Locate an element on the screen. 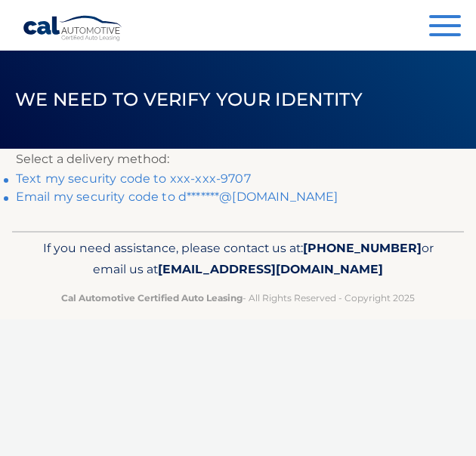 The width and height of the screenshot is (476, 456). span: We need to verify your identity is located at coordinates (189, 99).